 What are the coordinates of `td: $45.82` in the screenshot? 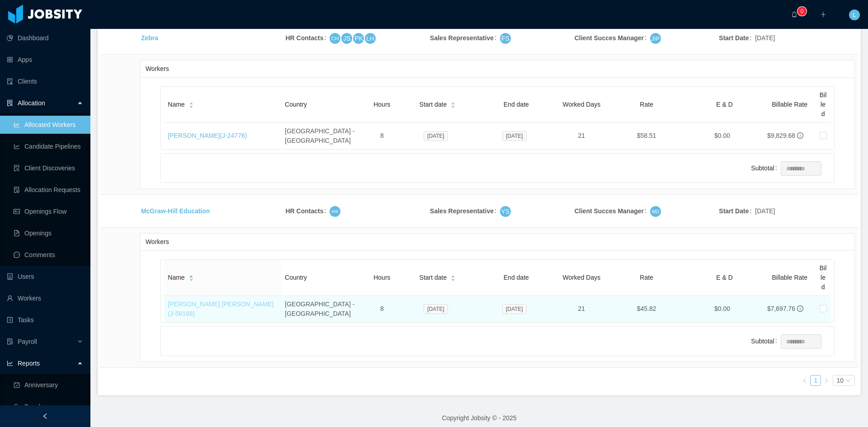 It's located at (646, 309).